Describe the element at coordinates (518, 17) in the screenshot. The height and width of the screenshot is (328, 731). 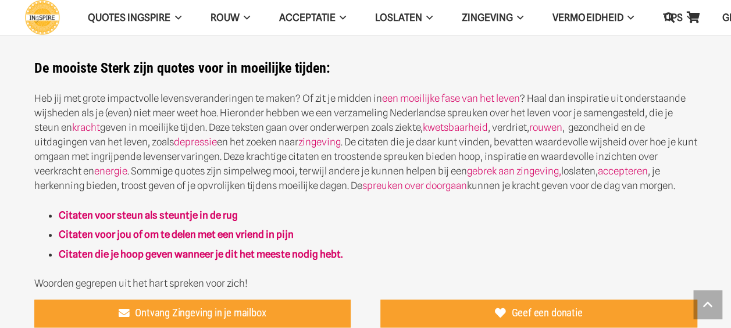
I see `span: Zingeving Menu` at that location.